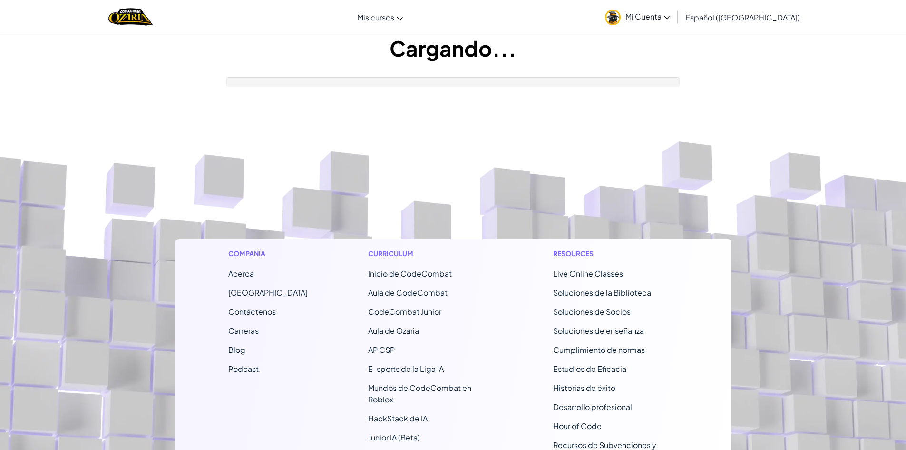 This screenshot has height=450, width=906. What do you see at coordinates (592, 311) in the screenshot?
I see `a: Soluciones de Socios` at bounding box center [592, 311].